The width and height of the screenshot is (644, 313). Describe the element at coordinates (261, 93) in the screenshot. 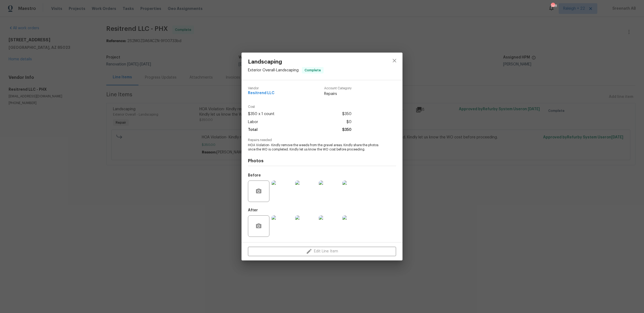

I see `span: Resitrend LLC` at that location.